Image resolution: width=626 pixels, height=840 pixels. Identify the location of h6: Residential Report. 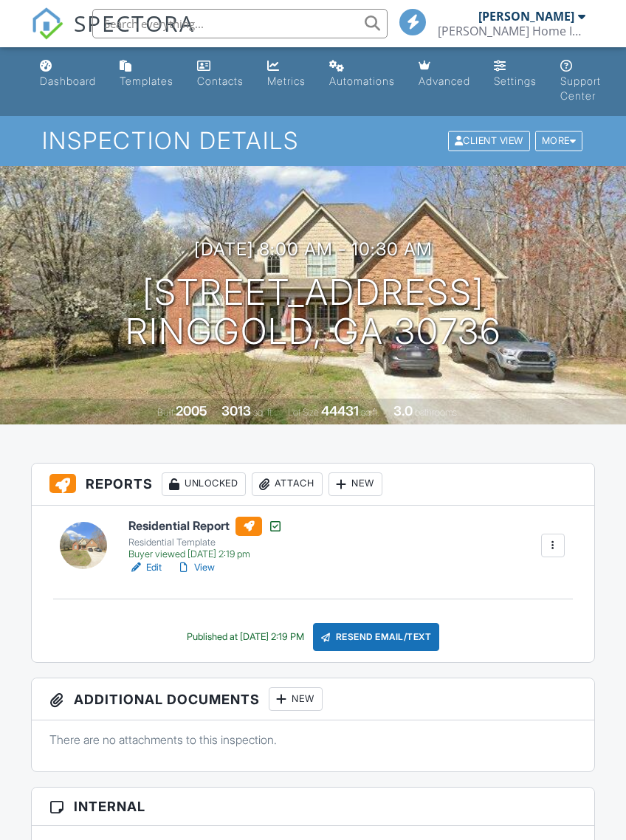
(205, 526).